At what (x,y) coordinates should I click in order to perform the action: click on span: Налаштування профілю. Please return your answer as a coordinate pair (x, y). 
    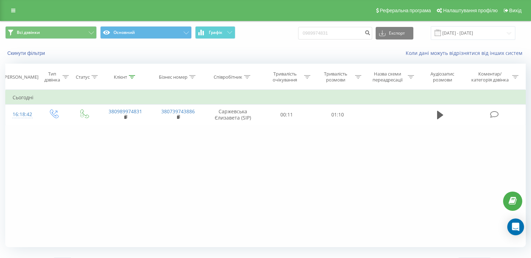
    Looking at the image, I should click on (470, 10).